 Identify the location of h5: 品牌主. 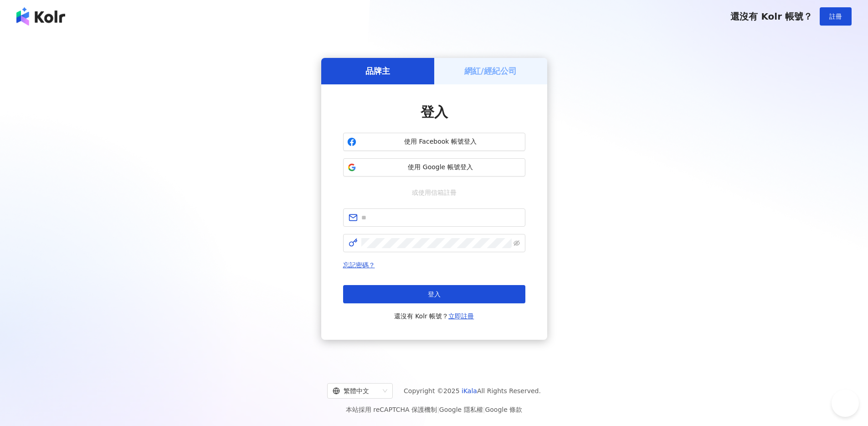
(378, 71).